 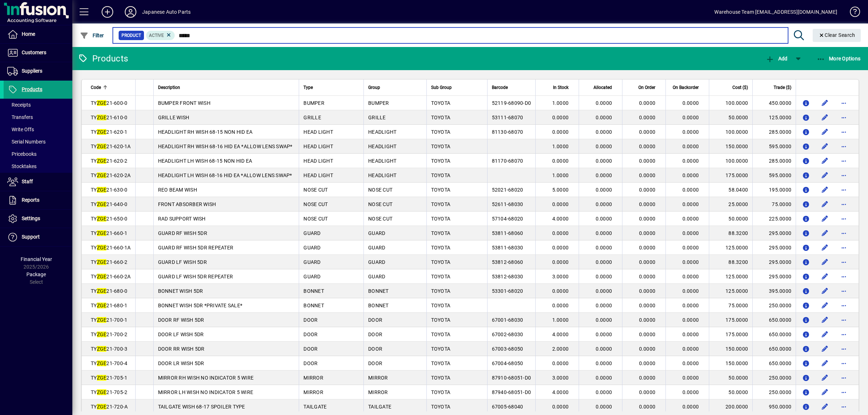 I want to click on a: Reports, so click(x=38, y=200).